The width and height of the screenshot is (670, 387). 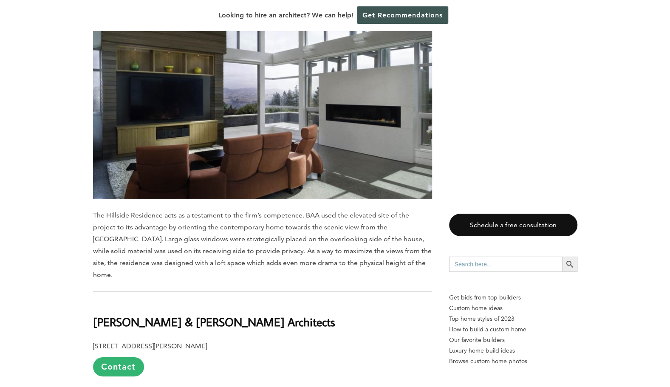 I want to click on p: How to build a custom home, so click(x=513, y=329).